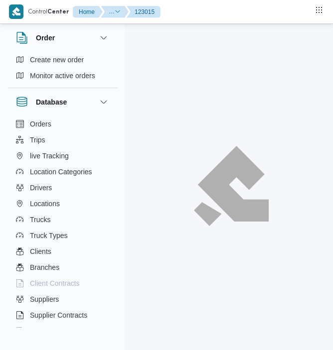 This screenshot has width=333, height=350. I want to click on button: Suppliers, so click(63, 299).